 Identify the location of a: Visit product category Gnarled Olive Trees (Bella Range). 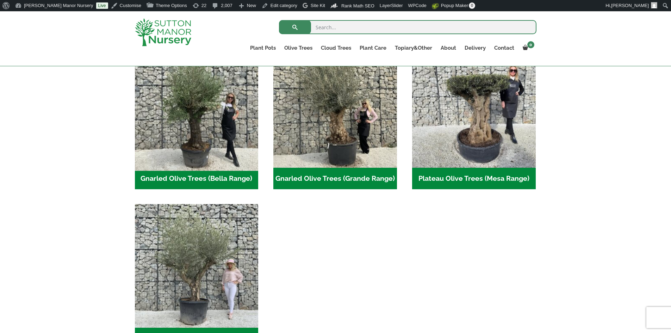
(196, 117).